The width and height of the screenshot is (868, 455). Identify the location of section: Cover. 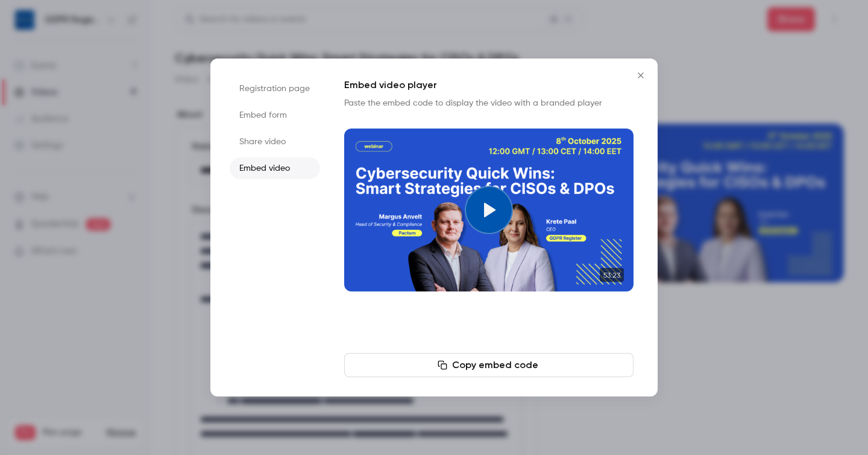
(489, 210).